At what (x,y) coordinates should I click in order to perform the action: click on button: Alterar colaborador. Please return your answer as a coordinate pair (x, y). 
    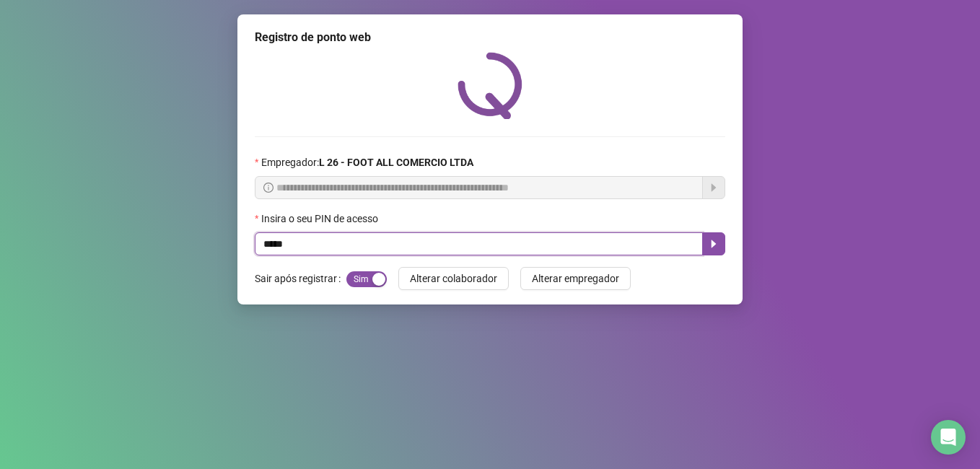
    Looking at the image, I should click on (453, 279).